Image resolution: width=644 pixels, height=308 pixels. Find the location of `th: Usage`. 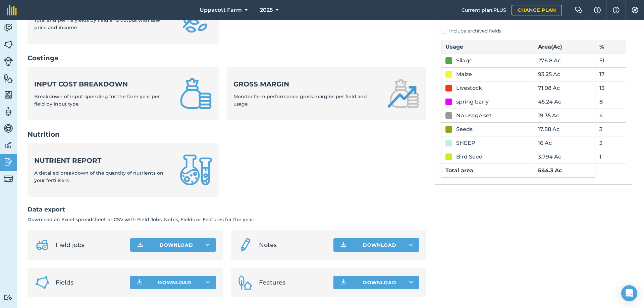

th: Usage is located at coordinates (488, 47).